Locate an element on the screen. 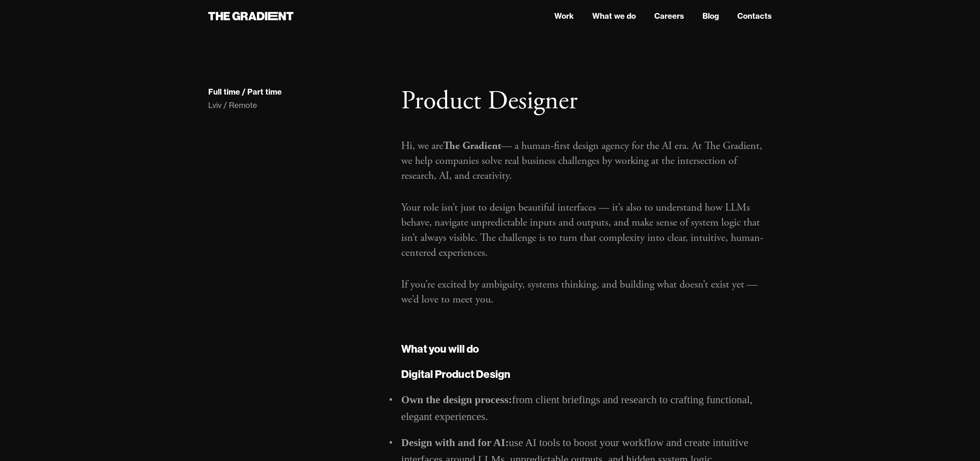 This screenshot has height=461, width=980. p: If you’re excited by ambiguity, systems thinking, and building what doesn’t exist yet — we’d love... is located at coordinates (586, 292).